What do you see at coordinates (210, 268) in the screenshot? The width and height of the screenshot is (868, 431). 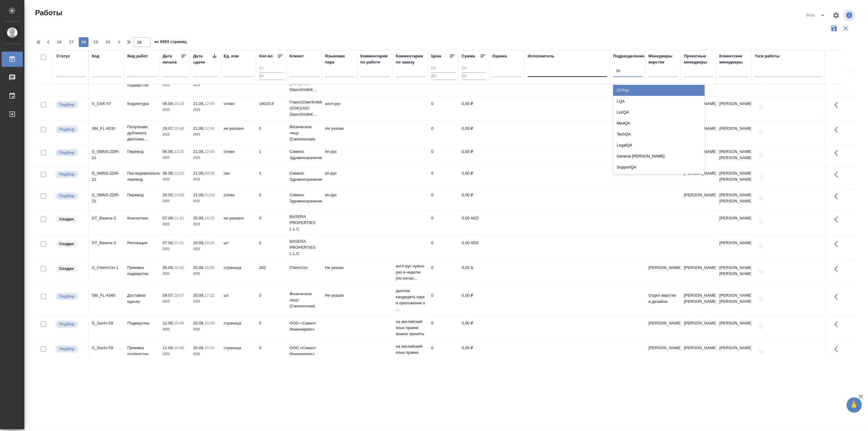 I see `p: 18:00` at bounding box center [210, 268].